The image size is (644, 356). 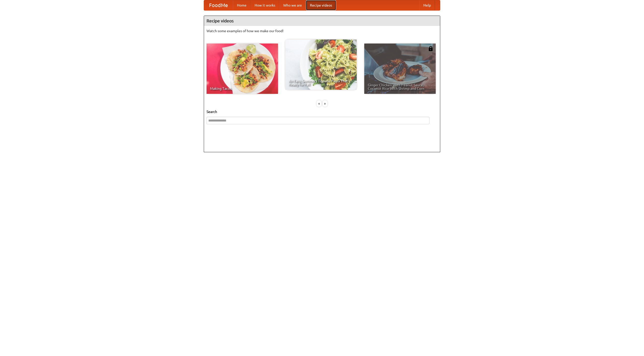 I want to click on h5: Search, so click(x=322, y=112).